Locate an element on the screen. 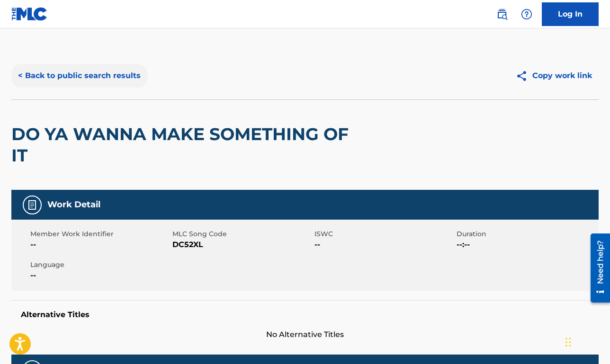 This screenshot has width=610, height=364. span: Language is located at coordinates (100, 265).